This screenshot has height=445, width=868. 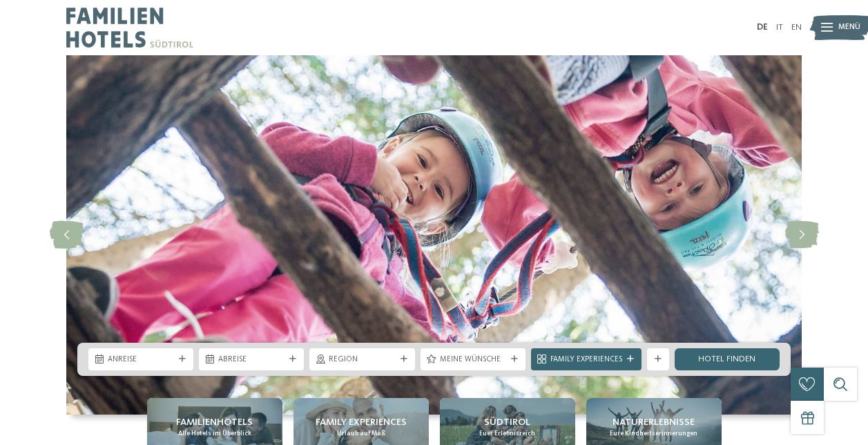 What do you see at coordinates (215, 433) in the screenshot?
I see `span: Alle Hotels im Überblick` at bounding box center [215, 433].